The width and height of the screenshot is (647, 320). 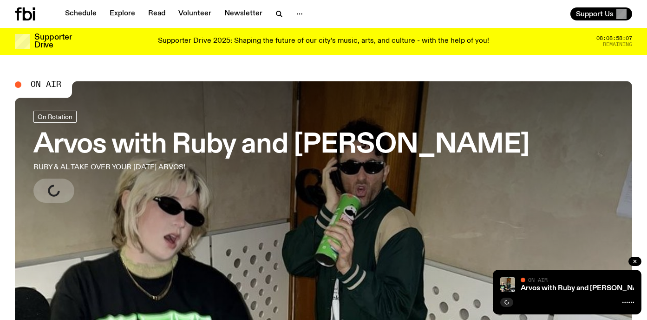 What do you see at coordinates (195, 14) in the screenshot?
I see `a: Volunteer` at bounding box center [195, 14].